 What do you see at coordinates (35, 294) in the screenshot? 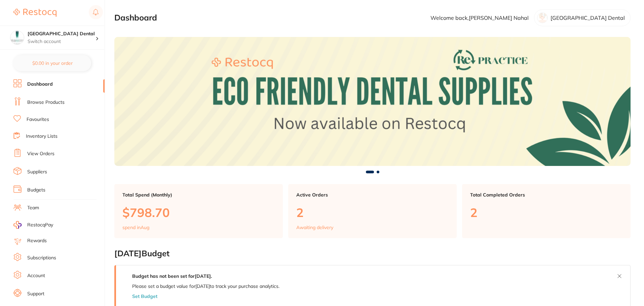
I see `a: Support` at bounding box center [35, 294].